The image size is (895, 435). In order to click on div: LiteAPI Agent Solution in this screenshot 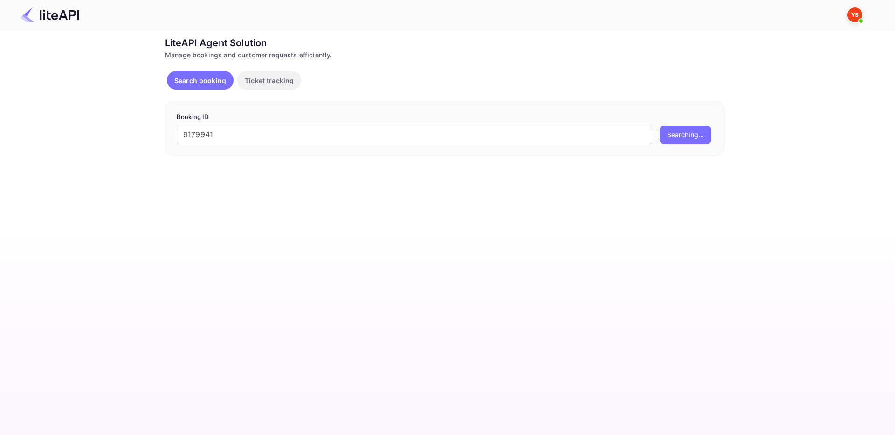, I will do `click(445, 43)`.